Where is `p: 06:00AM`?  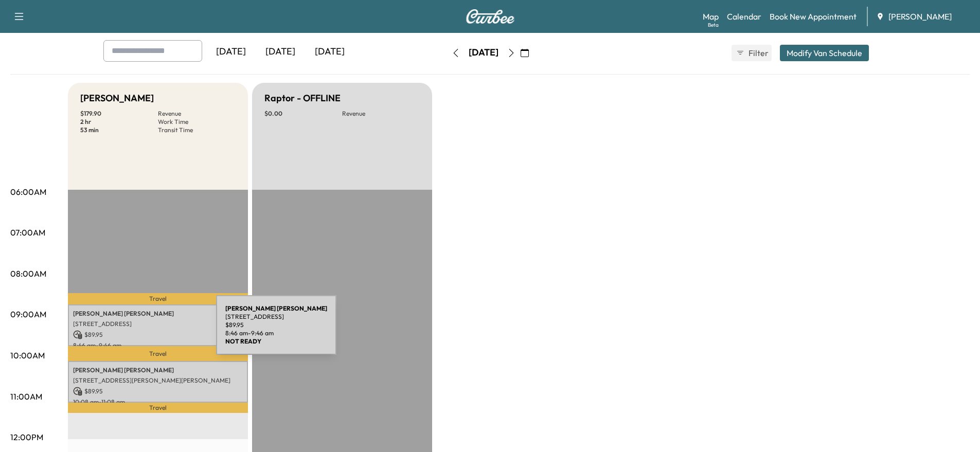 p: 06:00AM is located at coordinates (29, 192).